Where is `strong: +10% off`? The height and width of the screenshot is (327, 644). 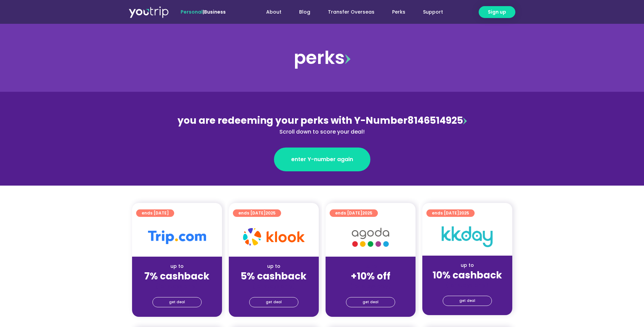
strong: +10% off is located at coordinates (371, 276).